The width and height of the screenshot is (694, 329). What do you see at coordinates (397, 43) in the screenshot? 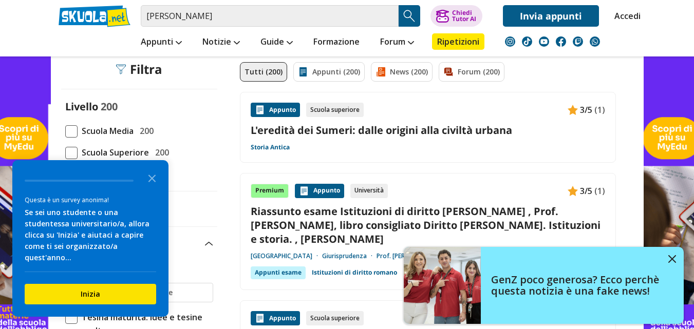
I see `a: Forum` at bounding box center [397, 43].